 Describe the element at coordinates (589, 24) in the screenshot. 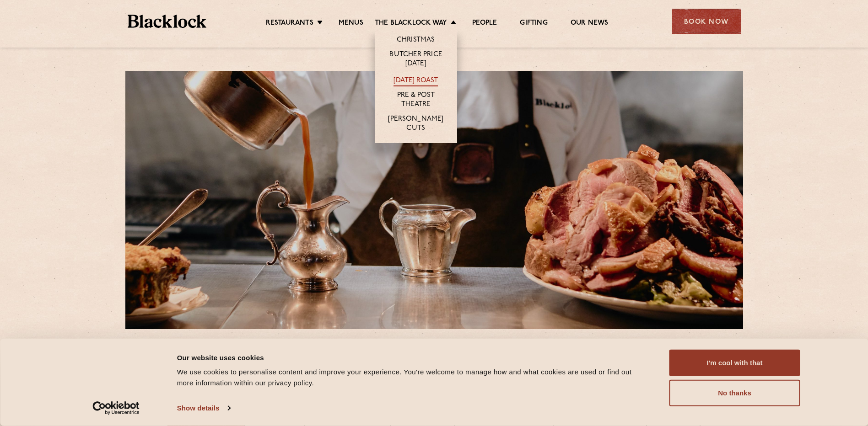

I see `a: Our News` at that location.